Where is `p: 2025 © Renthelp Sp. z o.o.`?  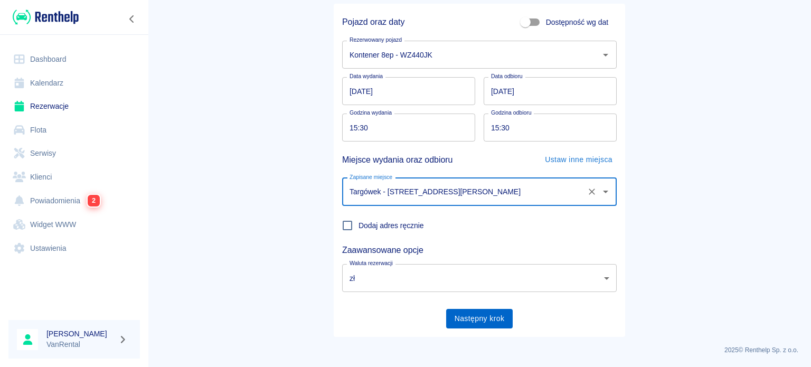
p: 2025 © Renthelp Sp. z o.o. is located at coordinates (480, 350).